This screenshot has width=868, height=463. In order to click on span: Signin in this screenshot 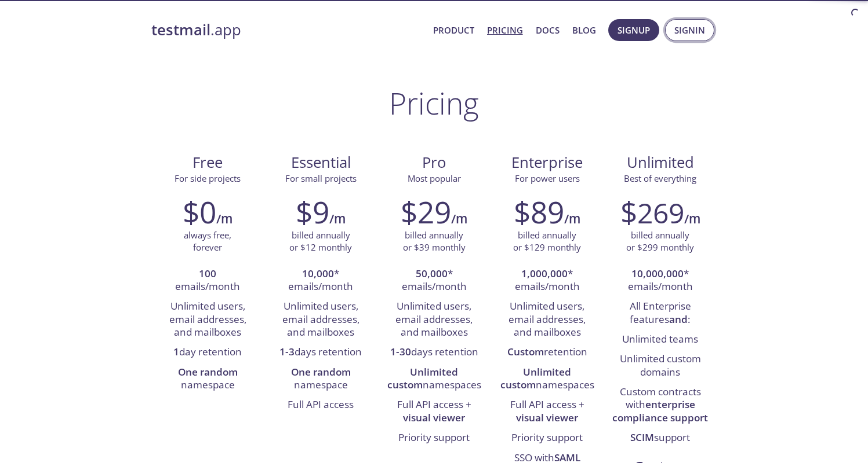, I will do `click(689, 30)`.